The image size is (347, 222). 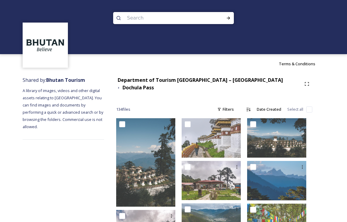 What do you see at coordinates (211, 138) in the screenshot?
I see `img: MarcusBhutan2023_HR94.jpg` at bounding box center [211, 138].